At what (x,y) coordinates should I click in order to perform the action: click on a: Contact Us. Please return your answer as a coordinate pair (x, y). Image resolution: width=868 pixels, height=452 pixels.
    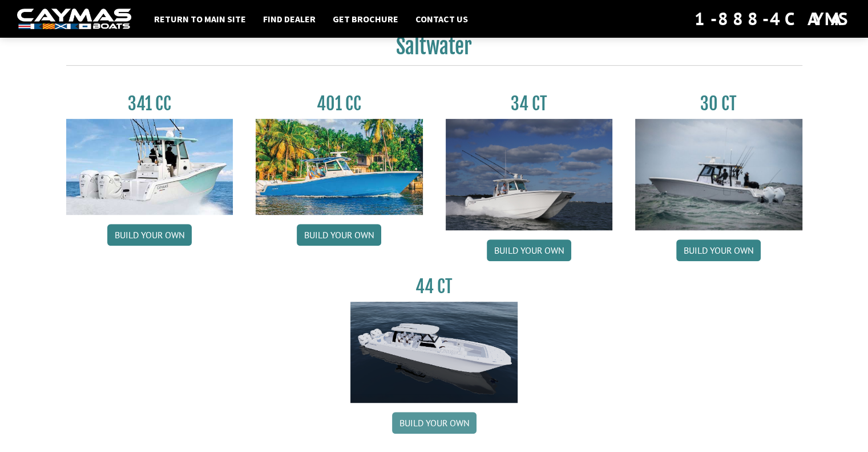
    Looking at the image, I should click on (442, 19).